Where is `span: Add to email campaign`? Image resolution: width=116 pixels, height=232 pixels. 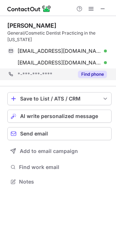
span: Add to email campaign is located at coordinates (48, 151).